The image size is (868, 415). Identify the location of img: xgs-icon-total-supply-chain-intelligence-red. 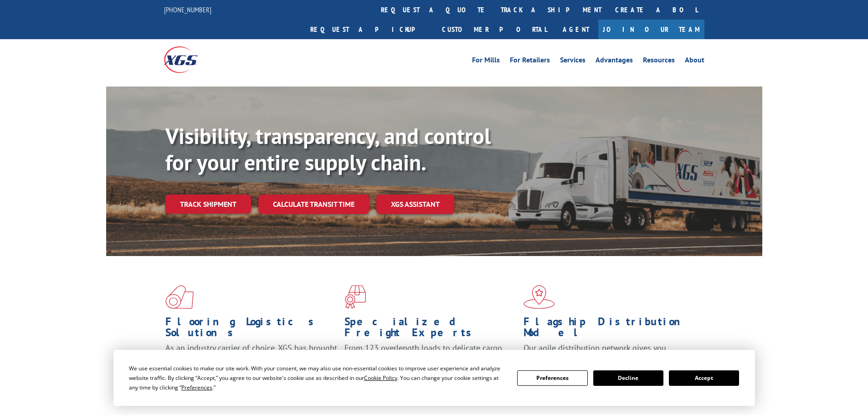
(180, 297).